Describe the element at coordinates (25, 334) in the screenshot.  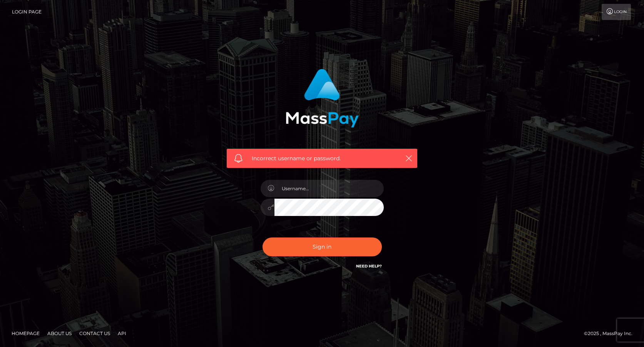
I see `a: Homepage` at that location.